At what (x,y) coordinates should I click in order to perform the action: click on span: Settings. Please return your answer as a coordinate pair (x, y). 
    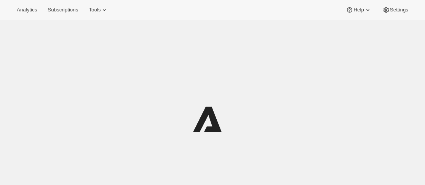
    Looking at the image, I should click on (400, 10).